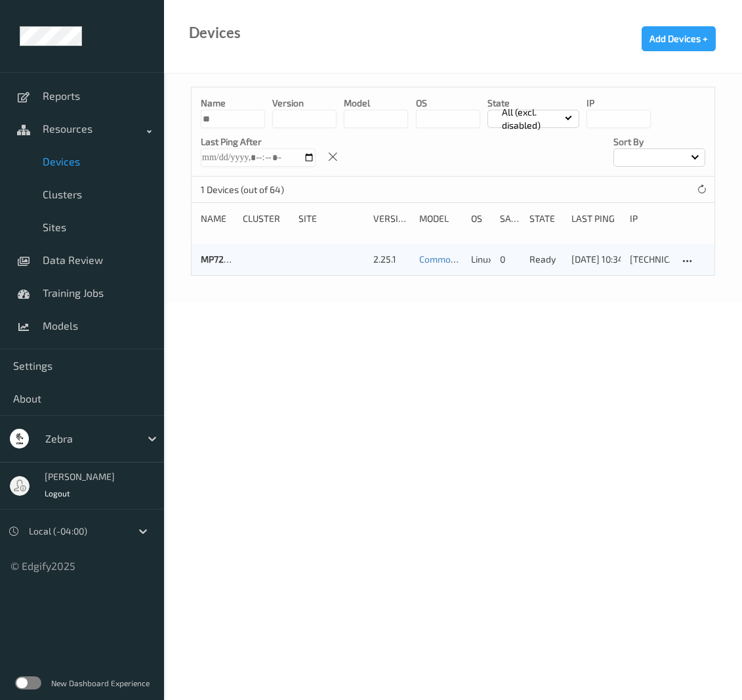 Image resolution: width=742 pixels, height=700 pixels. What do you see at coordinates (510, 219) in the screenshot?
I see `div: Samples` at bounding box center [510, 219].